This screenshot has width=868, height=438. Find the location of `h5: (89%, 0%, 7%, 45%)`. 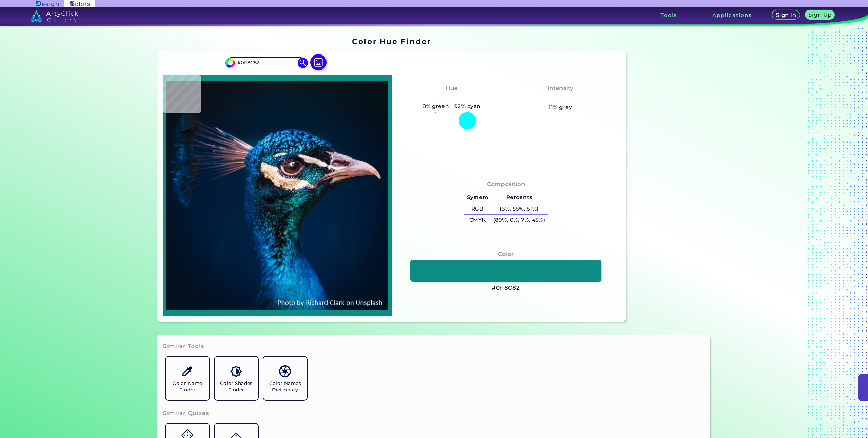

h5: (89%, 0%, 7%, 45%) is located at coordinates (519, 220).